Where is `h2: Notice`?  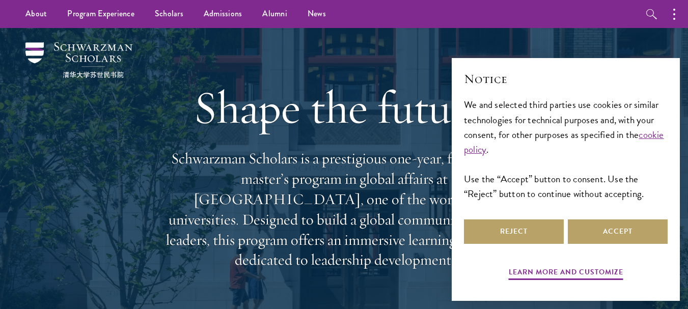
h2: Notice is located at coordinates (566, 79).